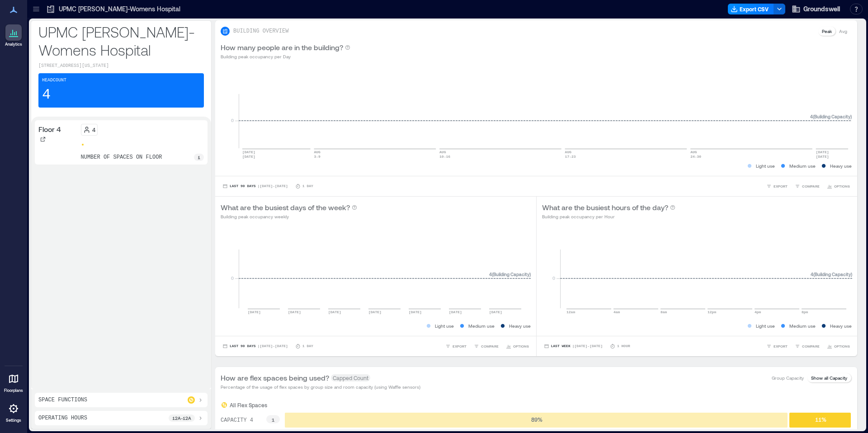  I want to click on text: 12pm, so click(712, 312).